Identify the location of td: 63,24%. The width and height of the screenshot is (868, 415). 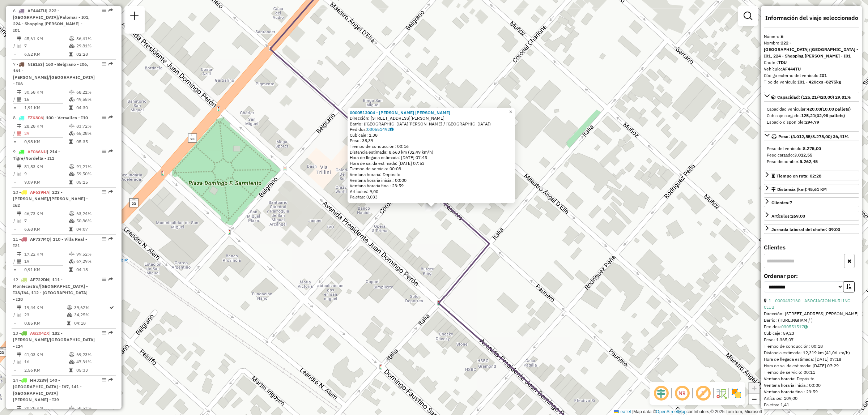
(94, 213).